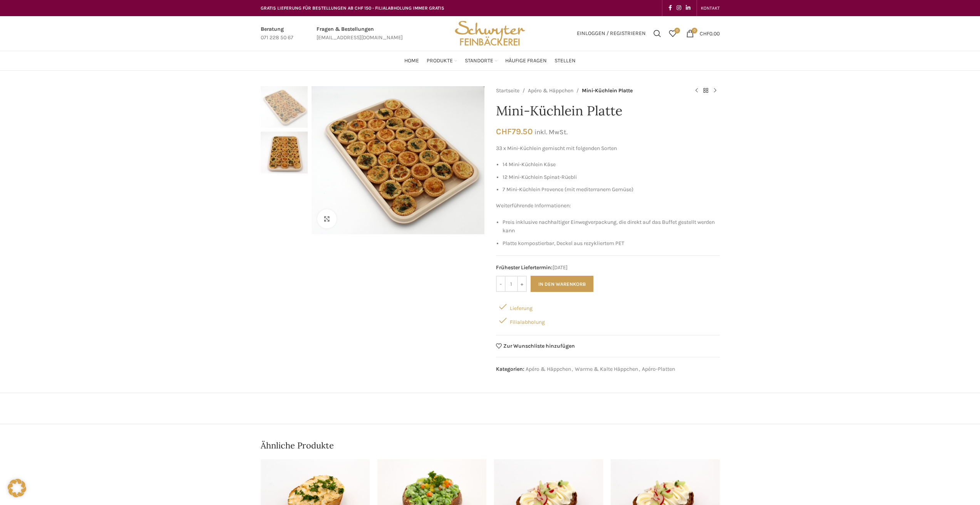 Image resolution: width=980 pixels, height=505 pixels. What do you see at coordinates (490, 33) in the screenshot?
I see `img: Bäckerei Schwyter` at bounding box center [490, 33].